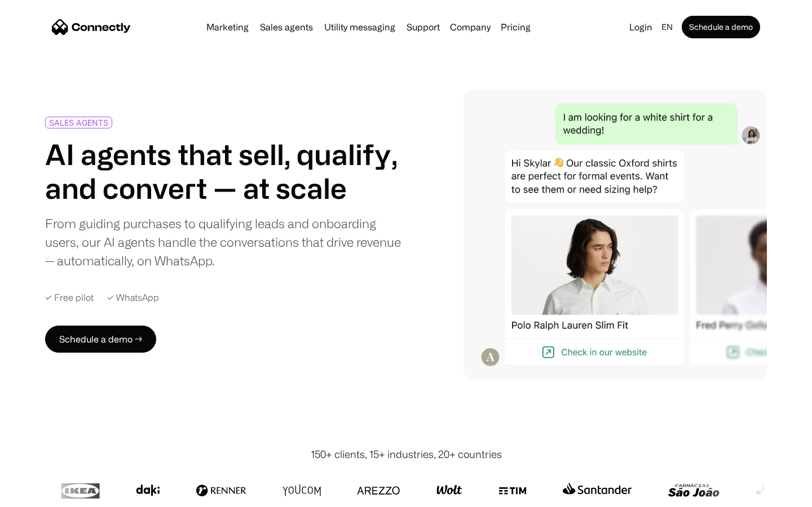 Image resolution: width=812 pixels, height=507 pixels. Describe the element at coordinates (133, 298) in the screenshot. I see `div: ✓ WhatsApp` at that location.